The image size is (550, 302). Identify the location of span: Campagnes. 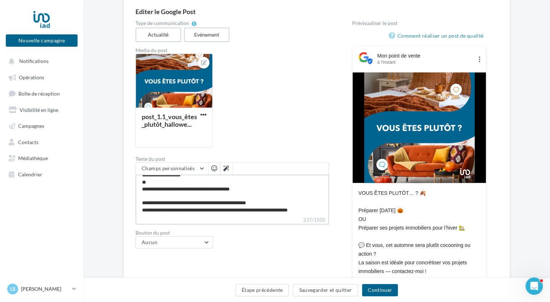
(31, 126).